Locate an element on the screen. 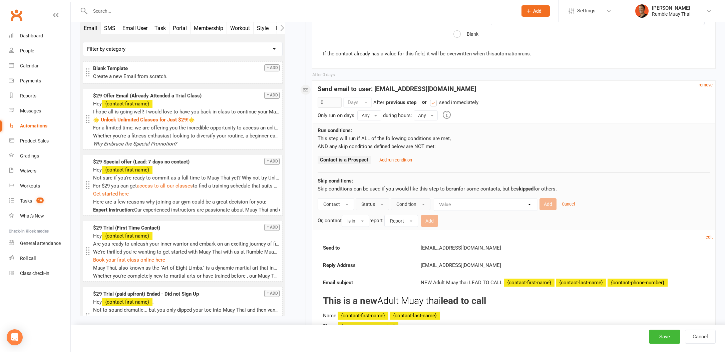 This screenshot has width=725, height=352. a: Messages is located at coordinates (39, 111).